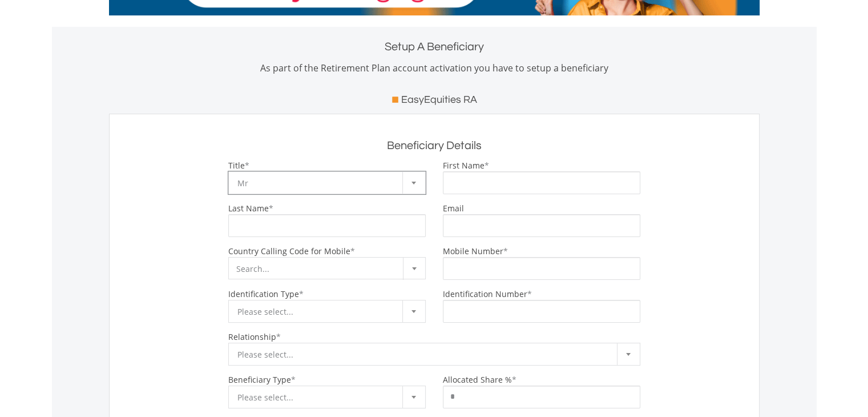 The height and width of the screenshot is (417, 868). What do you see at coordinates (434, 68) in the screenshot?
I see `h4: As part of the Retirement Plan account activation you have to setup a beneficiary` at bounding box center [434, 68].